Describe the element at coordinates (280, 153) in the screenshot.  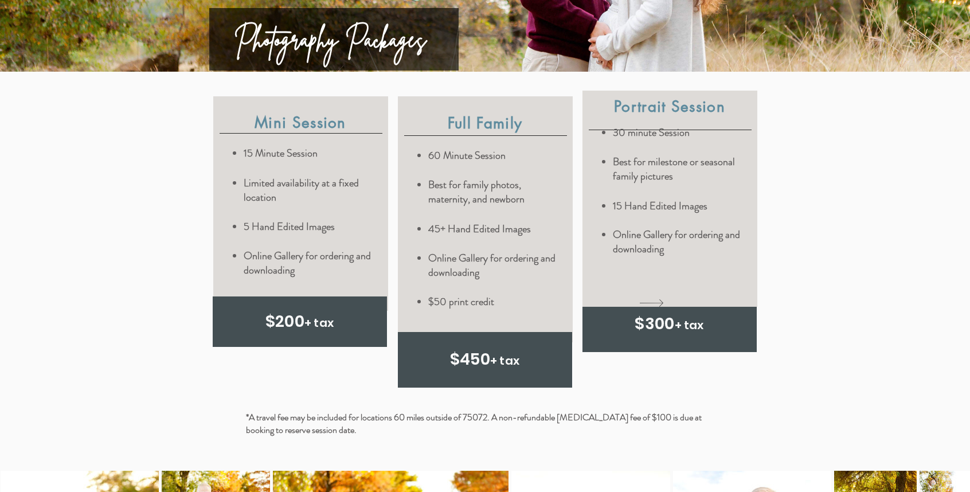
I see `span: 15 Minute Session` at that location.